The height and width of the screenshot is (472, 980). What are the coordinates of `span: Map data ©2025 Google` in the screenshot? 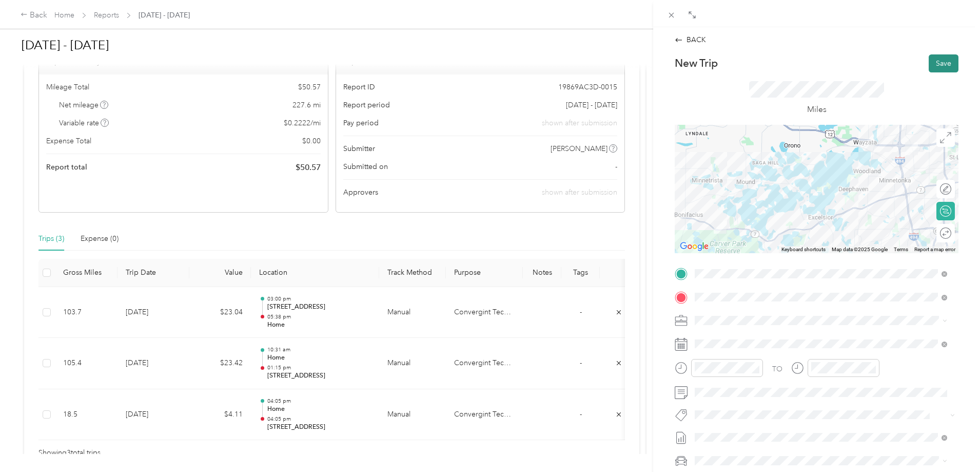 It's located at (860, 249).